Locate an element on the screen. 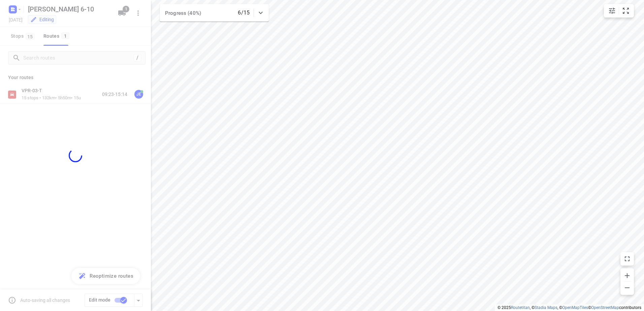  a: Routetitan is located at coordinates (520, 308).